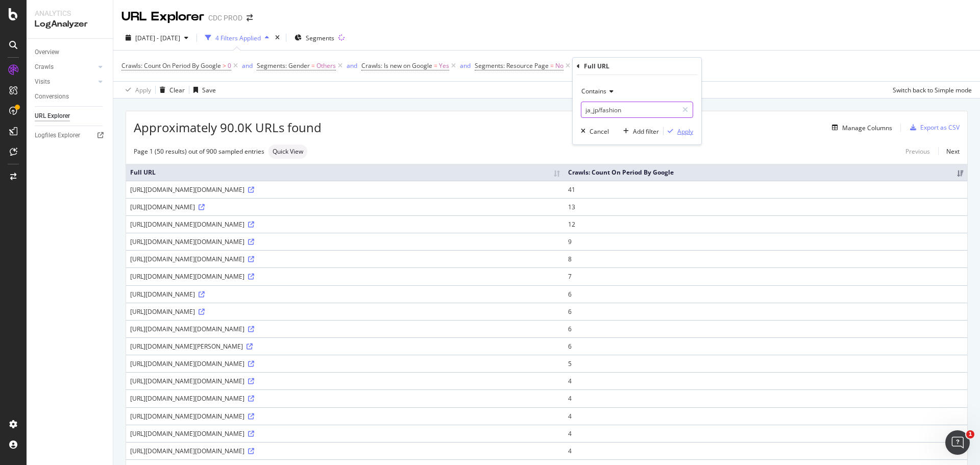 Image resolution: width=980 pixels, height=465 pixels. I want to click on div: arrow-right-arrow-left, so click(250, 18).